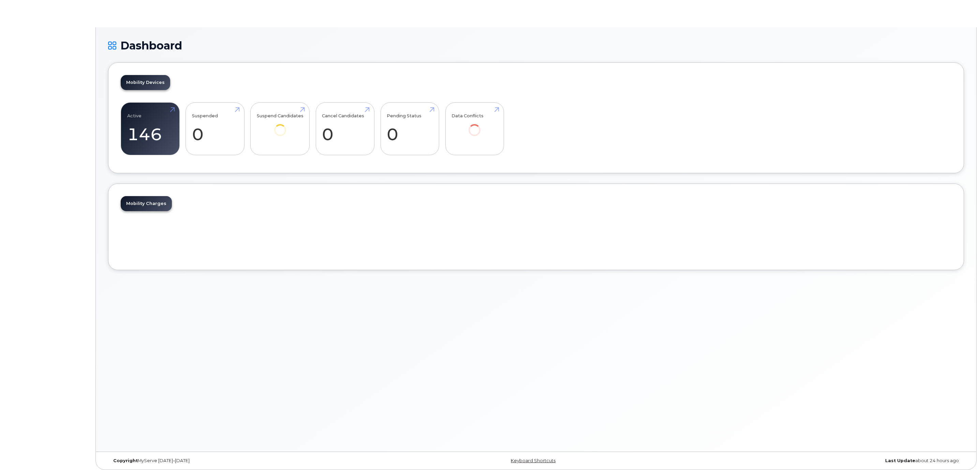 The width and height of the screenshot is (980, 470). I want to click on a: Data Conflicts, so click(475, 125).